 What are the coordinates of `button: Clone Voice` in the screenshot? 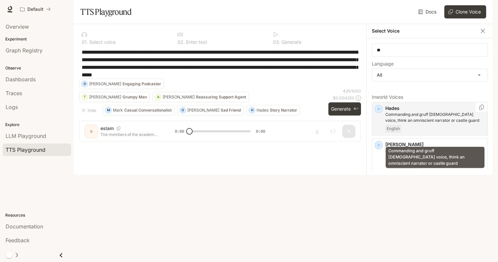 It's located at (465, 12).